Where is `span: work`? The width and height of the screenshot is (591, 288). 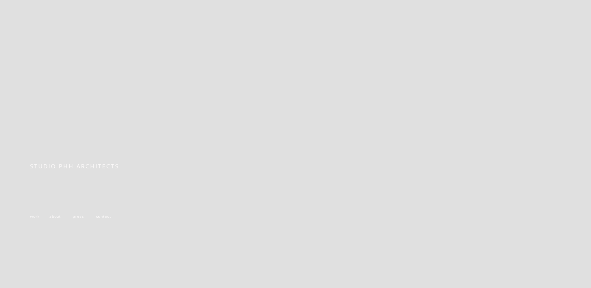 span: work is located at coordinates (35, 216).